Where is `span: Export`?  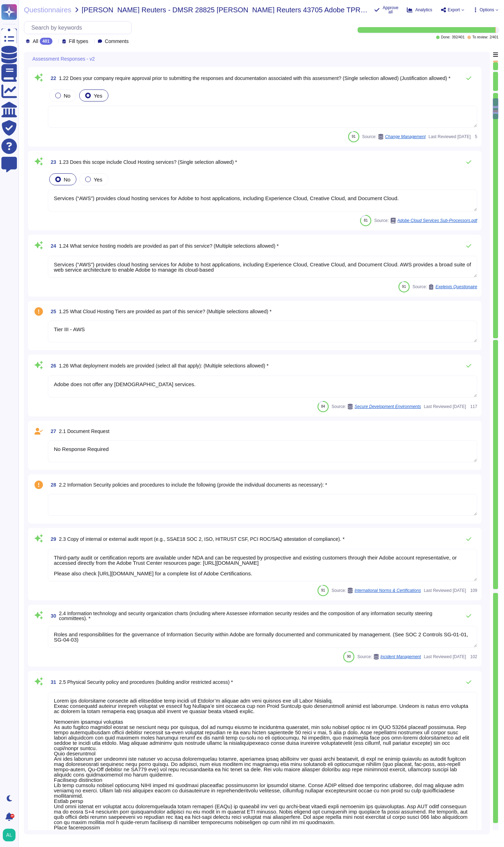
span: Export is located at coordinates (454, 10).